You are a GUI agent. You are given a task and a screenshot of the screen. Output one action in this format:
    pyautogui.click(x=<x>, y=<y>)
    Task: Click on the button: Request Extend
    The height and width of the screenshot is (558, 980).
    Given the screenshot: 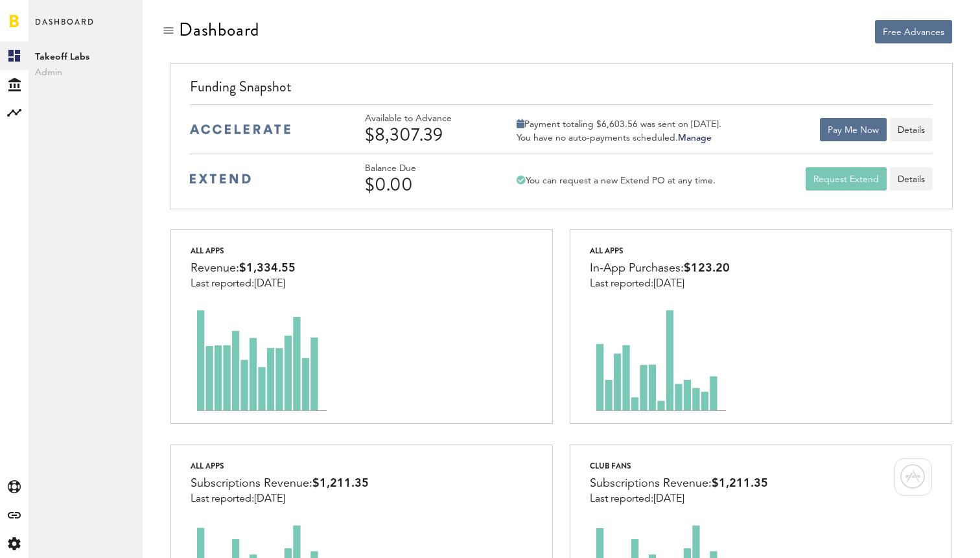 What is the action you would take?
    pyautogui.click(x=846, y=178)
    